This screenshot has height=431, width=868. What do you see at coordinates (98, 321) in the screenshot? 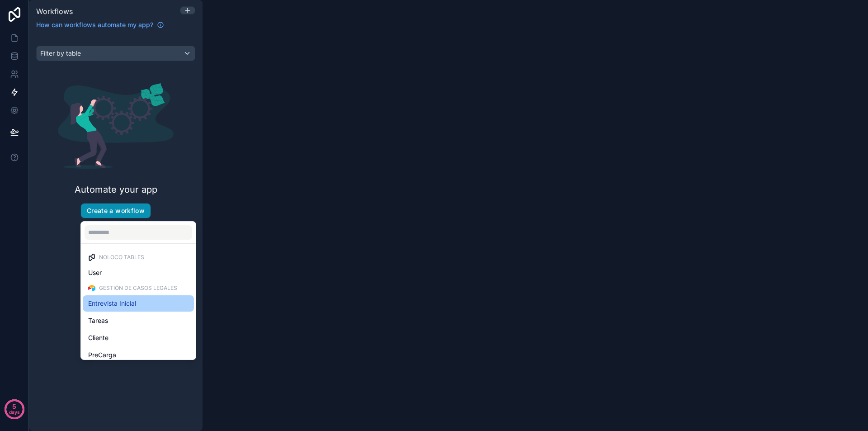
I see `span: Tareas` at bounding box center [98, 321].